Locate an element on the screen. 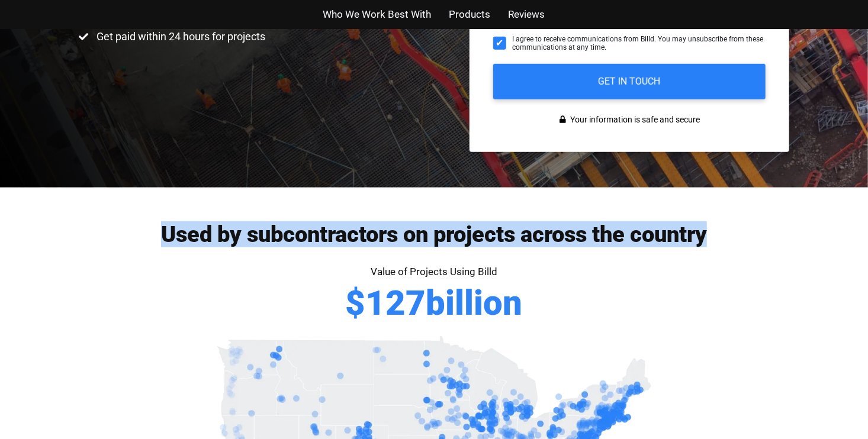  span: 127 is located at coordinates (396, 303).